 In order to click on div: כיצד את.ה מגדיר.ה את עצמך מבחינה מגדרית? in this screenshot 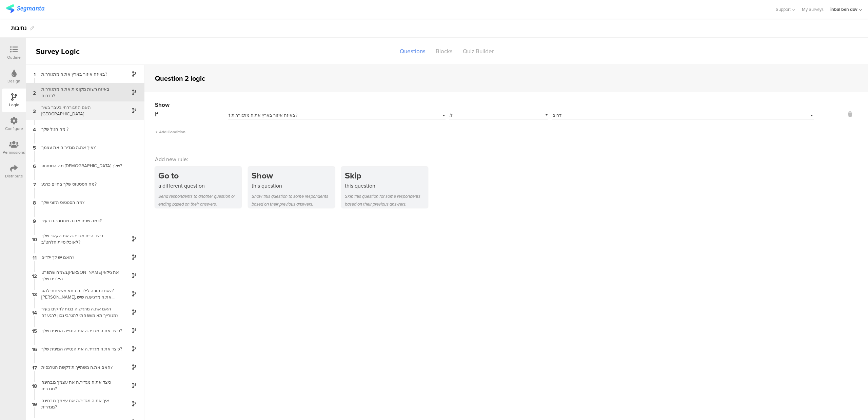, I will do `click(80, 385)`.